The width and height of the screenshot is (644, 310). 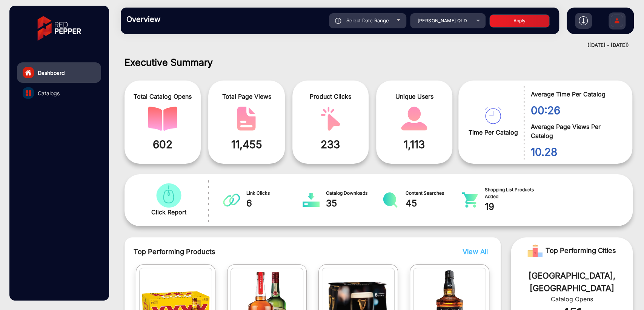 I want to click on span: 1,113, so click(x=414, y=145).